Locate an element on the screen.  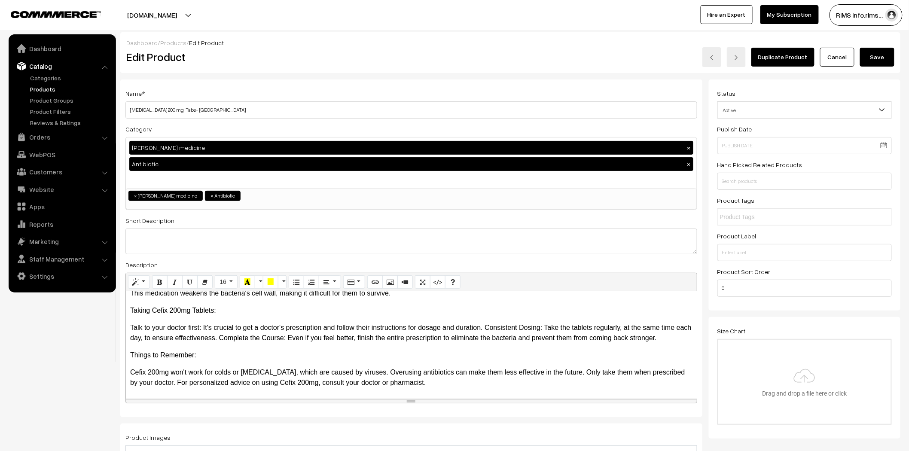
button: Italic (CTRL+I) is located at coordinates (175, 282).